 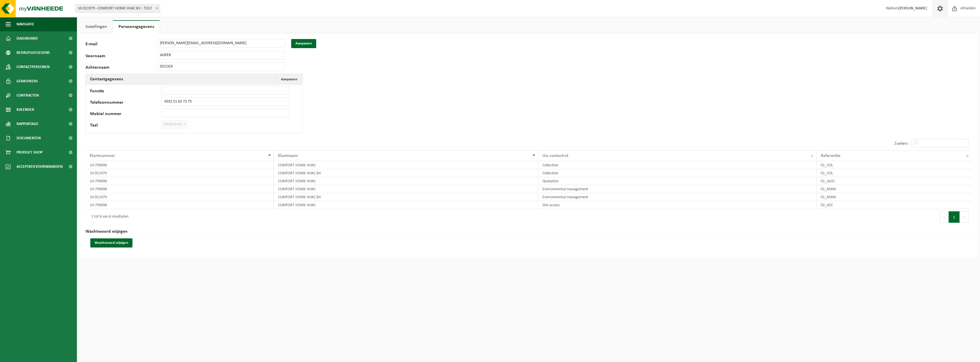 What do you see at coordinates (288, 156) in the screenshot?
I see `span: Klantnaam` at bounding box center [288, 156].